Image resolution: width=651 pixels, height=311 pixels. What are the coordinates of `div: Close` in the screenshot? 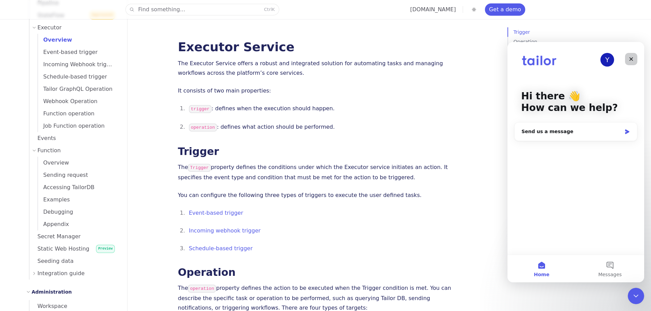 It's located at (124, 17).